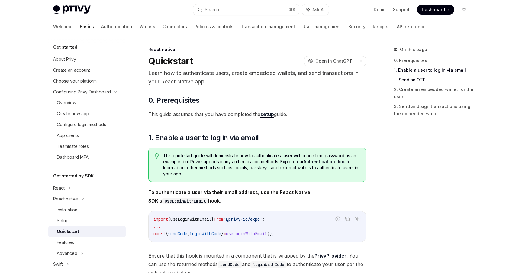 This screenshot has width=522, height=273. I want to click on a: Demo, so click(380, 10).